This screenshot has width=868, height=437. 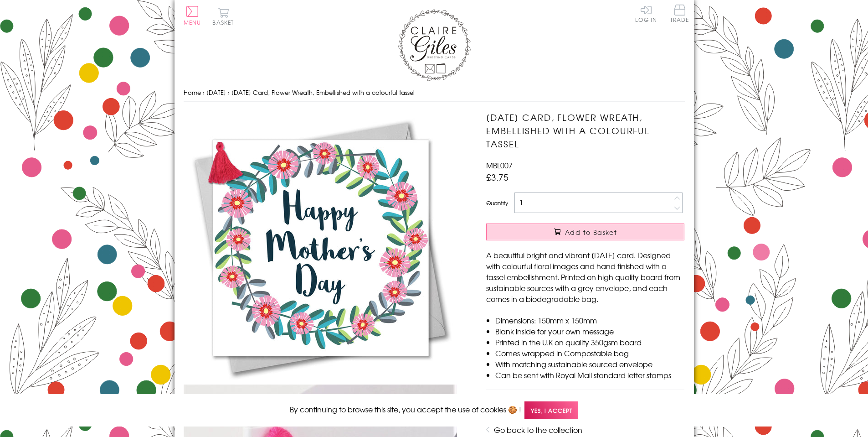 I want to click on a: Go back to the collection, so click(x=538, y=429).